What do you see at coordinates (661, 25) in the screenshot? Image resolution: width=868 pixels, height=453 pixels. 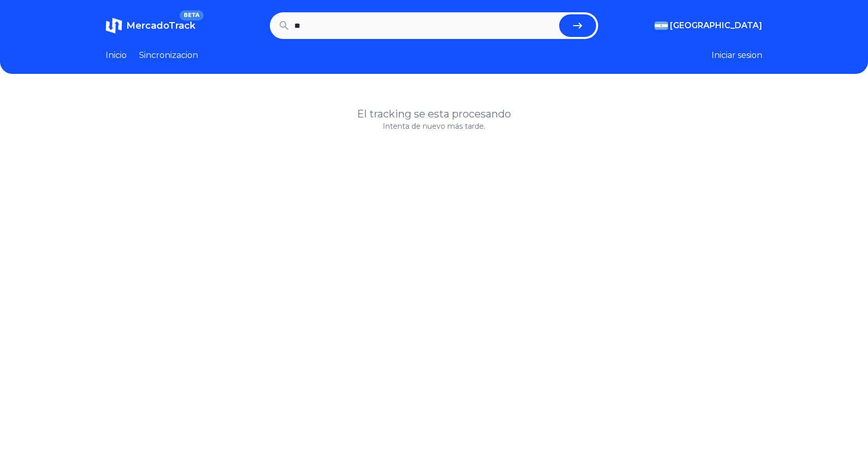 I see `img: Argentina` at bounding box center [661, 25].